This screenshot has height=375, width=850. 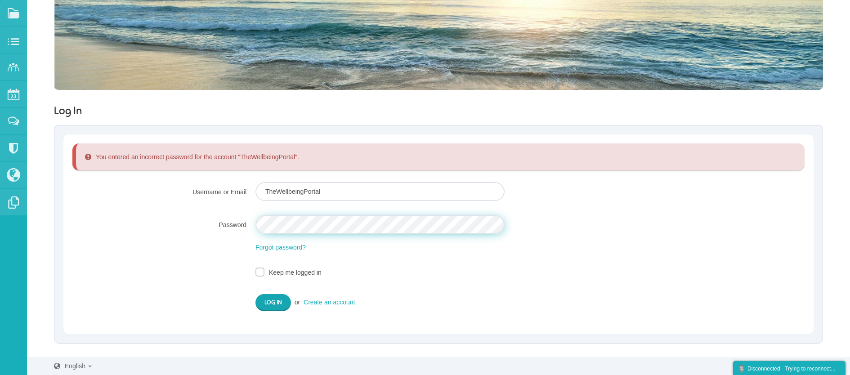 I want to click on div: Disconnected - Trying to reconnect..., so click(x=789, y=368).